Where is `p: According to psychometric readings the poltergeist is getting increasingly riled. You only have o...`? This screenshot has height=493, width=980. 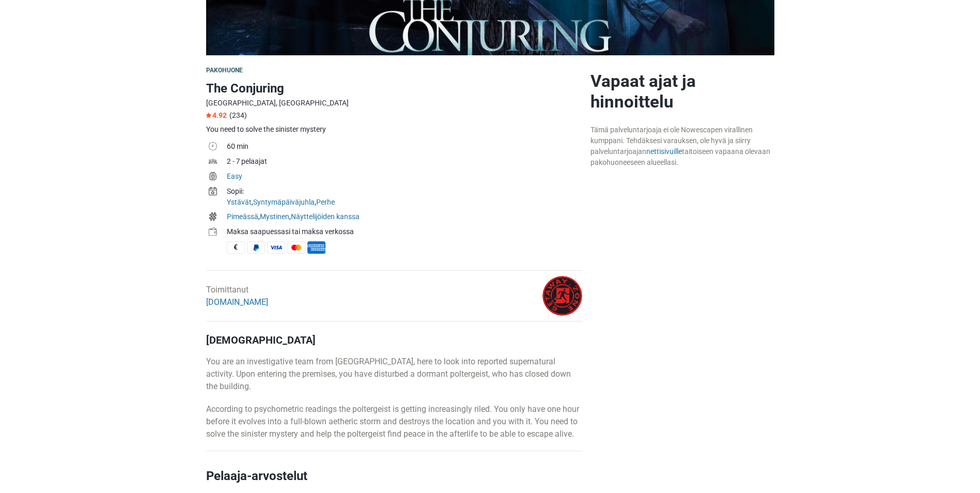 p: According to psychometric readings the poltergeist is getting increasingly riled. You only have o... is located at coordinates (394, 422).